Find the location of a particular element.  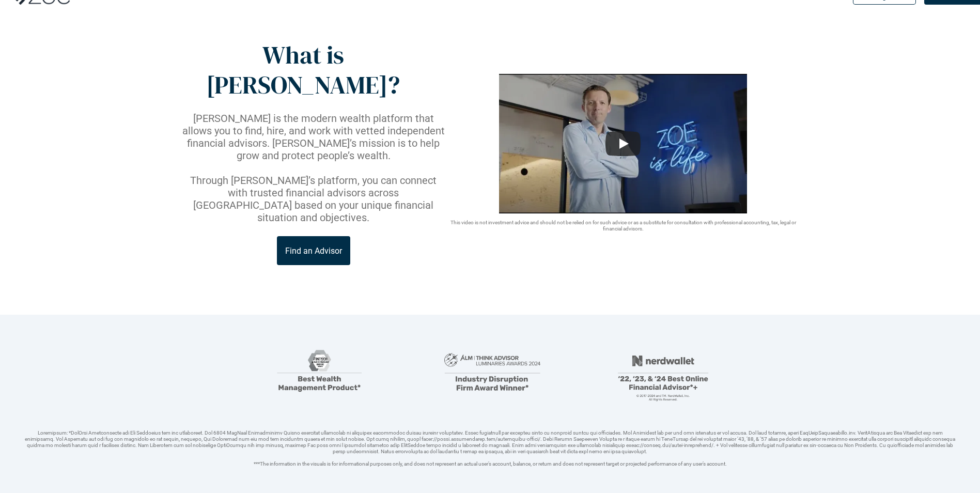

p: This video is not investment advice and should not be relied on for such advice or as a substitut... is located at coordinates (624, 226).